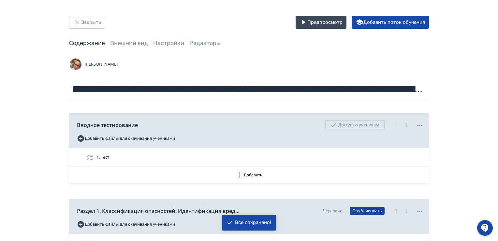 This screenshot has width=498, height=241. I want to click on button: Добавить, so click(249, 175).